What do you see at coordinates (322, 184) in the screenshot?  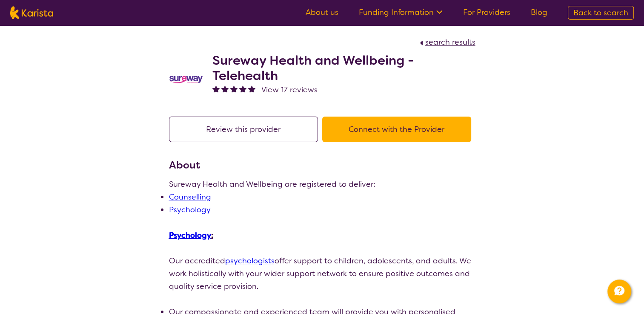 I see `p: Sureway Health and Wellbeing are registered to deliver:` at bounding box center [322, 184].